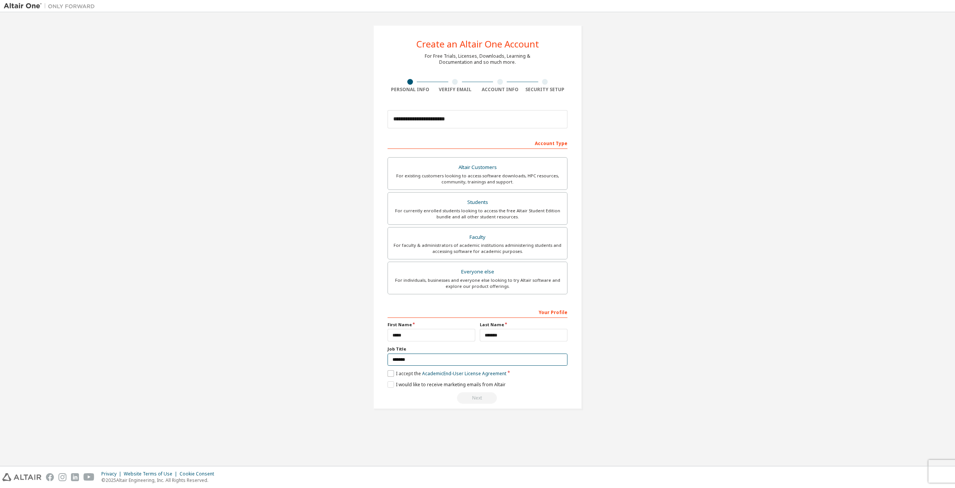 Image resolution: width=955 pixels, height=488 pixels. I want to click on div: Verify Email, so click(455, 90).